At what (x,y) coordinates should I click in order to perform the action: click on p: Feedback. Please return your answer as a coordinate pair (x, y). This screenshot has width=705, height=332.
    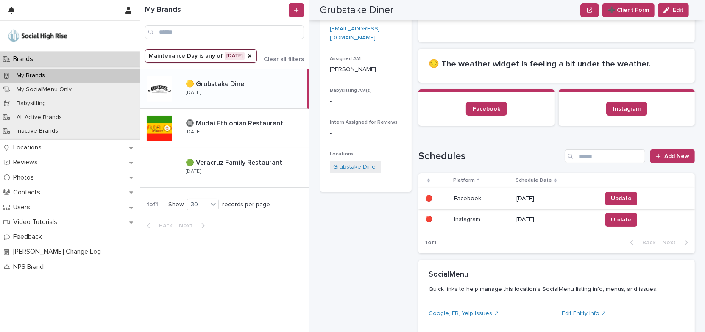
    Looking at the image, I should click on (29, 237).